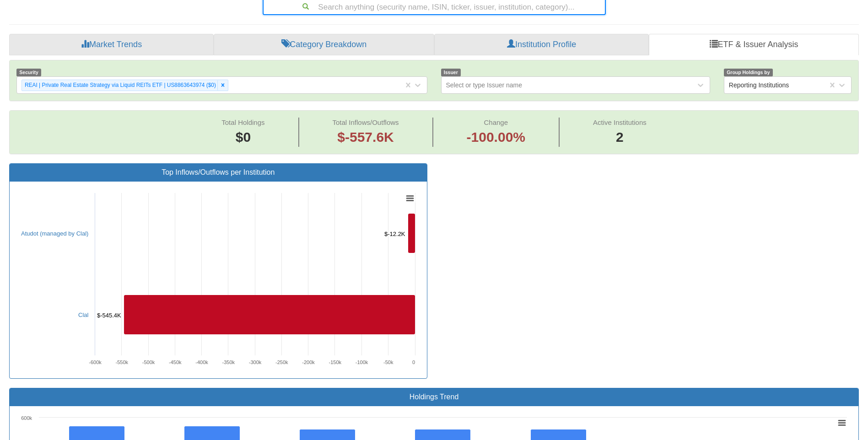  What do you see at coordinates (365, 137) in the screenshot?
I see `span: $-557.6K` at bounding box center [365, 137].